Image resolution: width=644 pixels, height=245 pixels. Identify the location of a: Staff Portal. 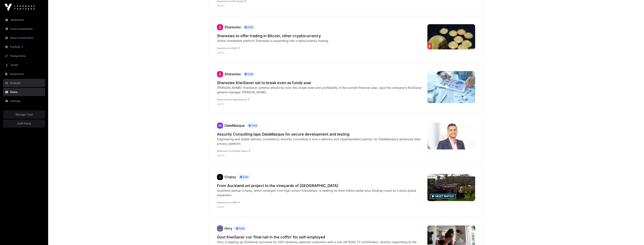
(24, 124).